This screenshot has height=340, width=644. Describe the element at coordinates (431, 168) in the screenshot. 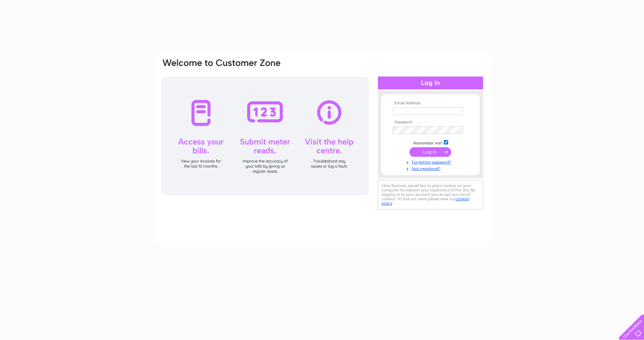

I see `a: Not registered?` at that location.